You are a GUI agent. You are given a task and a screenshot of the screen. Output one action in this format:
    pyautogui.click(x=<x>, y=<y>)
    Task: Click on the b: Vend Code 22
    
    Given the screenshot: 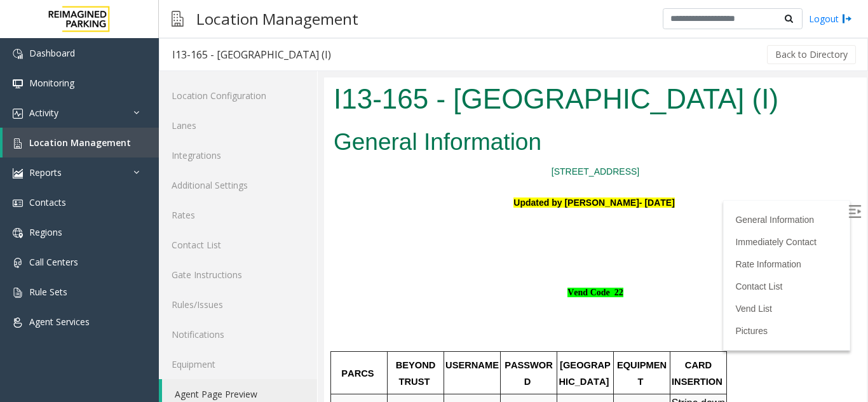 What is the action you would take?
    pyautogui.click(x=272, y=215)
    